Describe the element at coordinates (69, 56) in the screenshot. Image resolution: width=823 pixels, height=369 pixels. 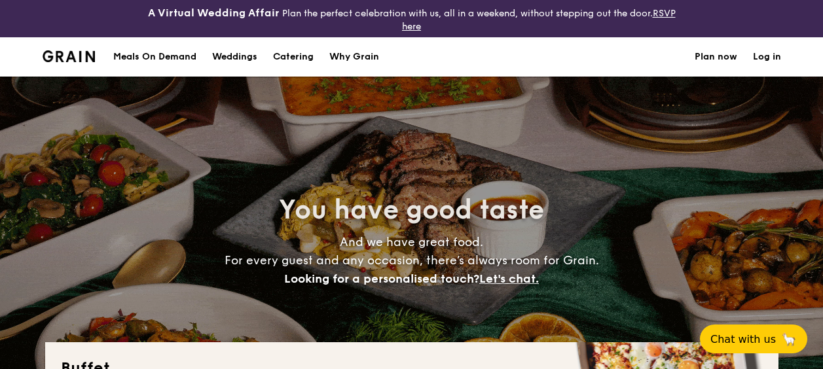
I see `a: Logotype` at that location.